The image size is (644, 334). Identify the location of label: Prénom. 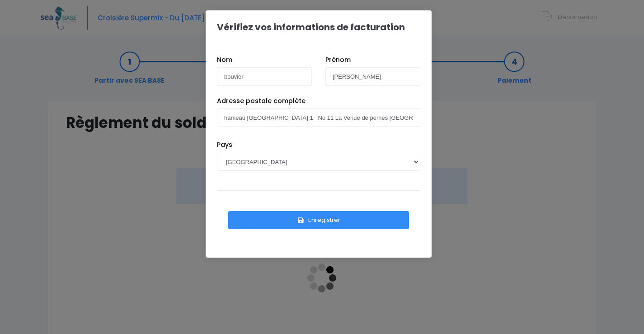
(338, 60).